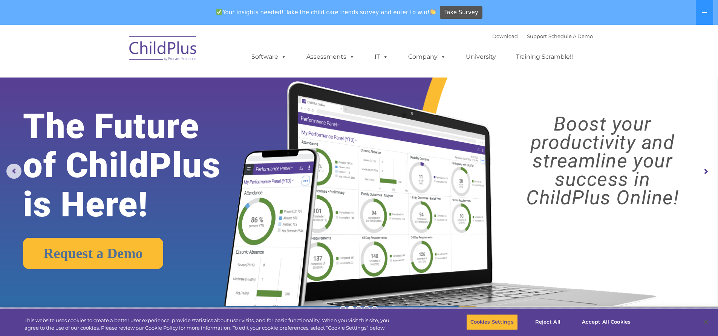  I want to click on a: IT, so click(381, 57).